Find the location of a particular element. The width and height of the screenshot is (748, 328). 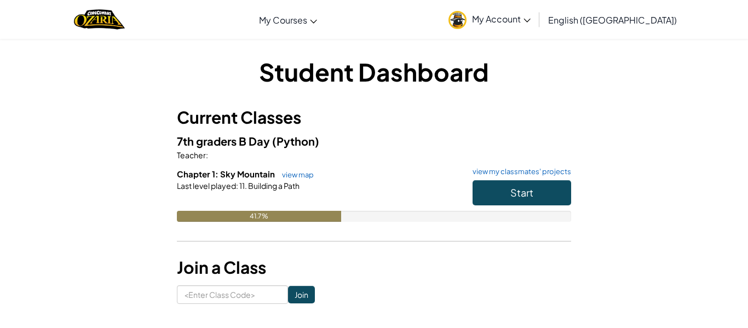

a: view map is located at coordinates (295, 175).